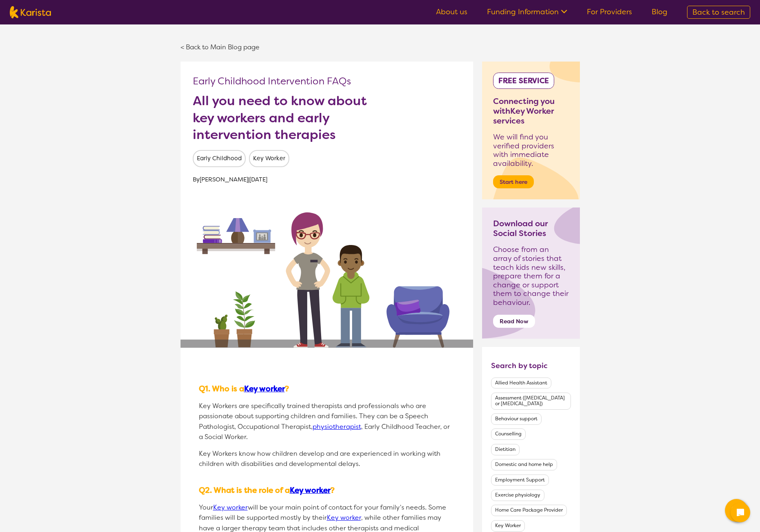 The height and width of the screenshot is (532, 760). What do you see at coordinates (327, 271) in the screenshot?
I see `img: All you need to know about key workers and early intervention therapies` at bounding box center [327, 271].